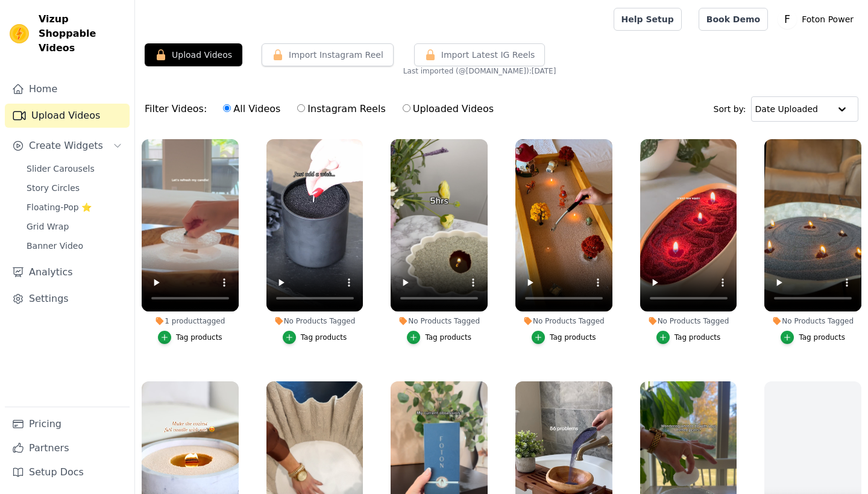 The width and height of the screenshot is (868, 494). Describe the element at coordinates (488, 55) in the screenshot. I see `span: Import Latest IG Reels` at that location.